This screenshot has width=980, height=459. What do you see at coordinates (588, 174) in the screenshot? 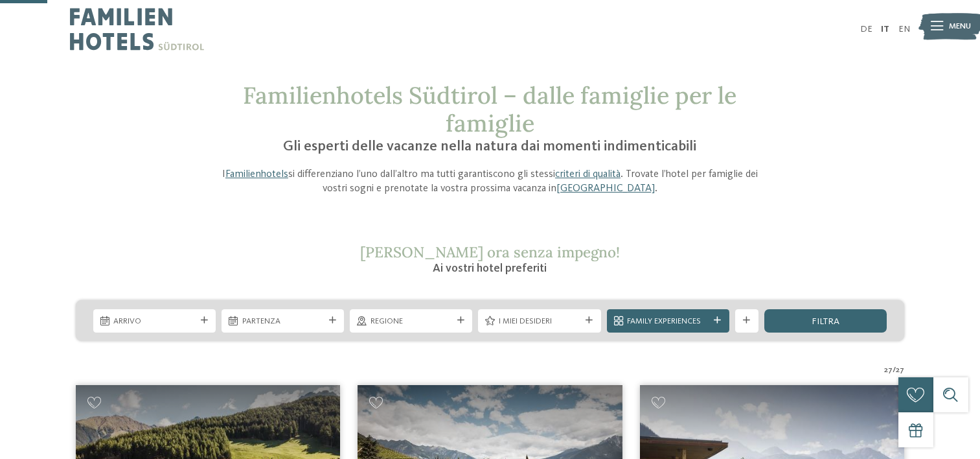
I see `a: criteri di qualità` at bounding box center [588, 174].